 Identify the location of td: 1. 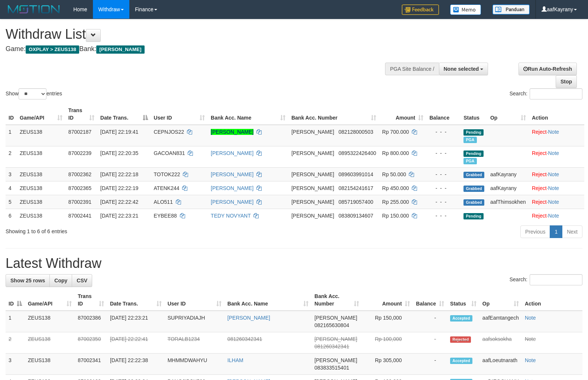
(11, 136).